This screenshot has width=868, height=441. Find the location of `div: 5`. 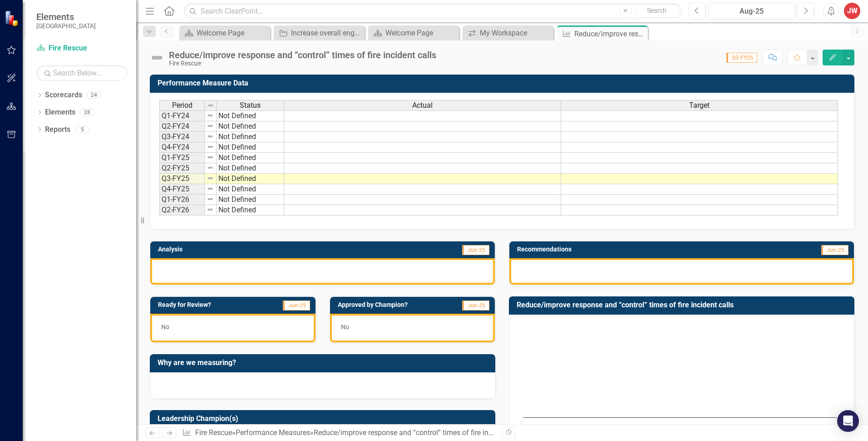

div: 5 is located at coordinates (82, 129).